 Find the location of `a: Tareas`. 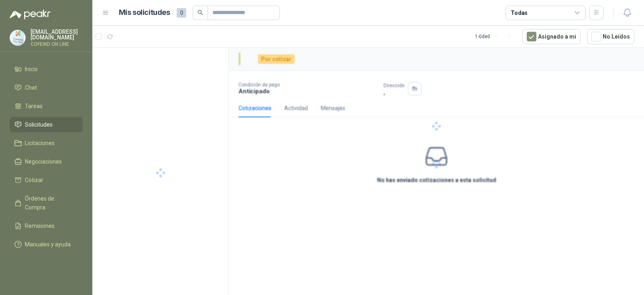

a: Tareas is located at coordinates (46, 106).